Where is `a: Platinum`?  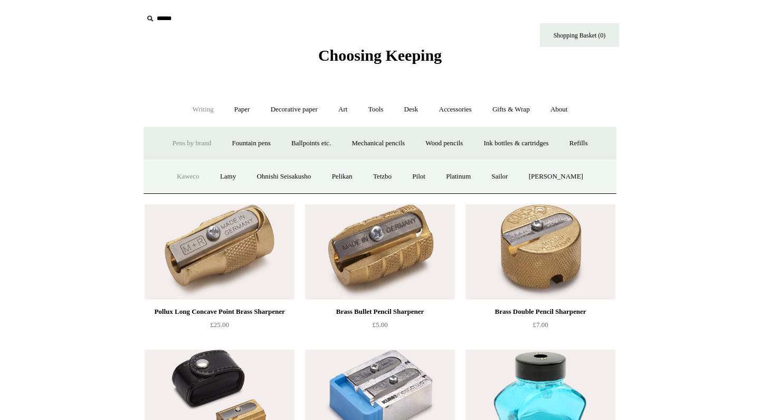 a: Platinum is located at coordinates (458, 176).